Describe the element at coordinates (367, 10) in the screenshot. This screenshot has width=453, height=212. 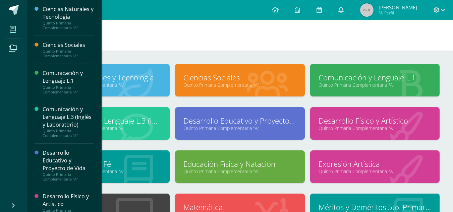
I see `img: 45x45` at that location.